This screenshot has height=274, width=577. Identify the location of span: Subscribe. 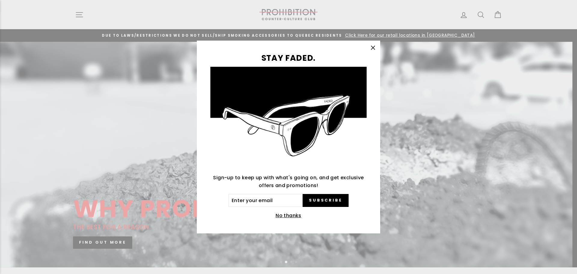
(326, 200).